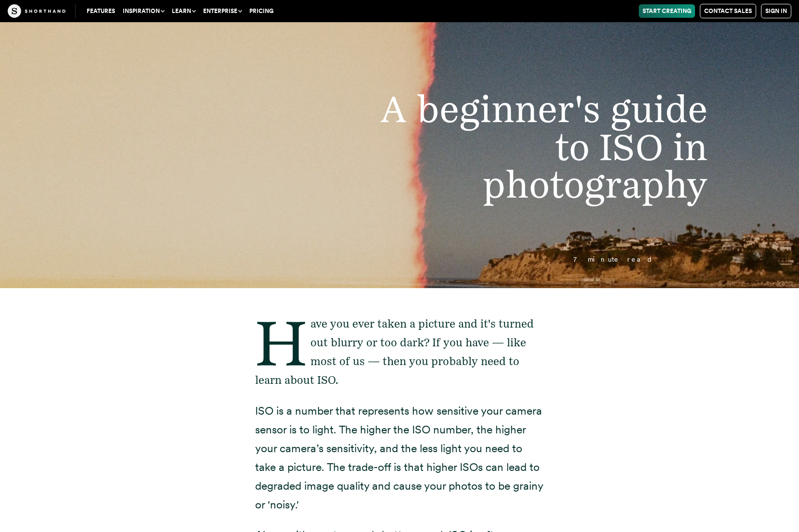  What do you see at coordinates (37, 11) in the screenshot?
I see `img: The Craft` at bounding box center [37, 11].